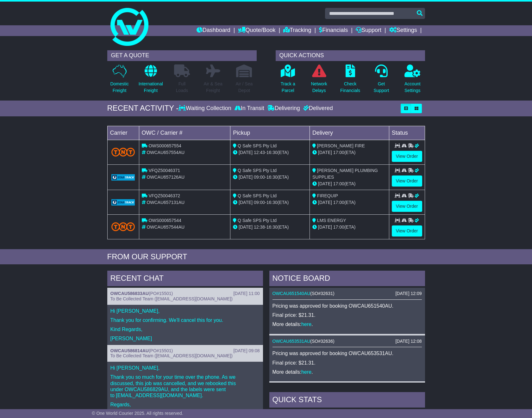  What do you see at coordinates (165, 227) in the screenshot?
I see `span: OWCAU657544AU` at bounding box center [165, 227].